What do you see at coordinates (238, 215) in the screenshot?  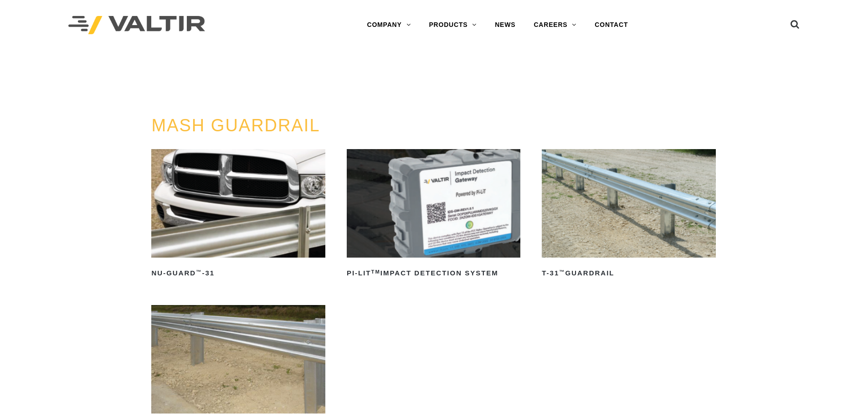 I see `a: NU-GUARD™-31` at bounding box center [238, 215].